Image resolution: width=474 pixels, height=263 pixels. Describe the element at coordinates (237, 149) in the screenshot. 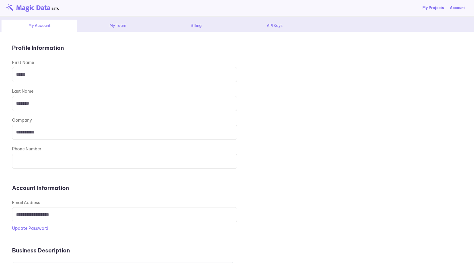

I see `div: Phone Number` at that location.